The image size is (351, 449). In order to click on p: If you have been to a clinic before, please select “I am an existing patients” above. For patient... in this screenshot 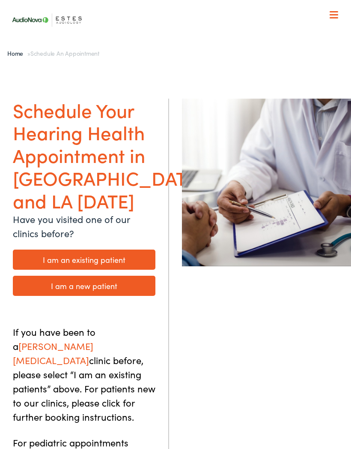, I will do `click(84, 374)`.